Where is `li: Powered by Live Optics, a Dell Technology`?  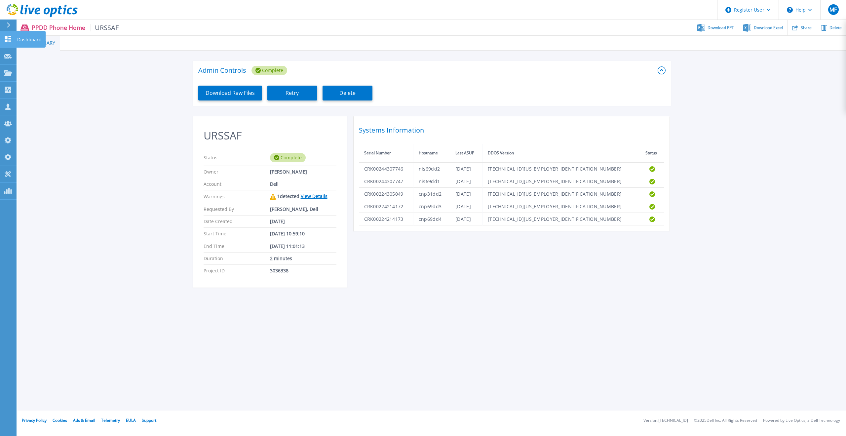 li: Powered by Live Optics, a Dell Technology is located at coordinates (801, 420).